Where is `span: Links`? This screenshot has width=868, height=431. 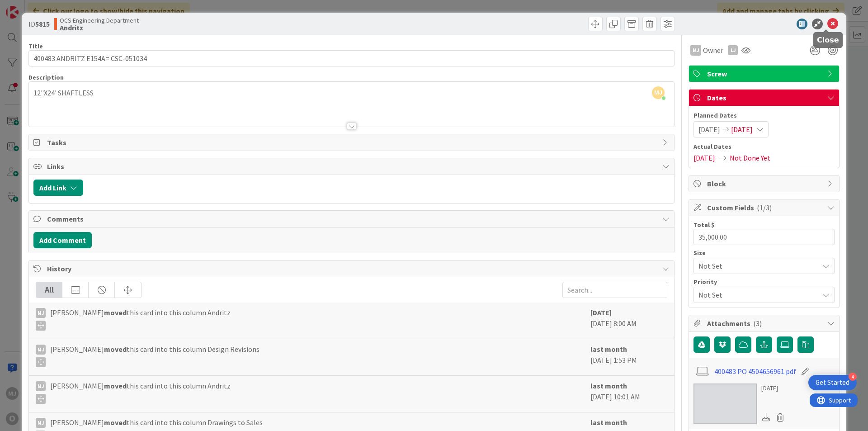 span: Links is located at coordinates (352, 166).